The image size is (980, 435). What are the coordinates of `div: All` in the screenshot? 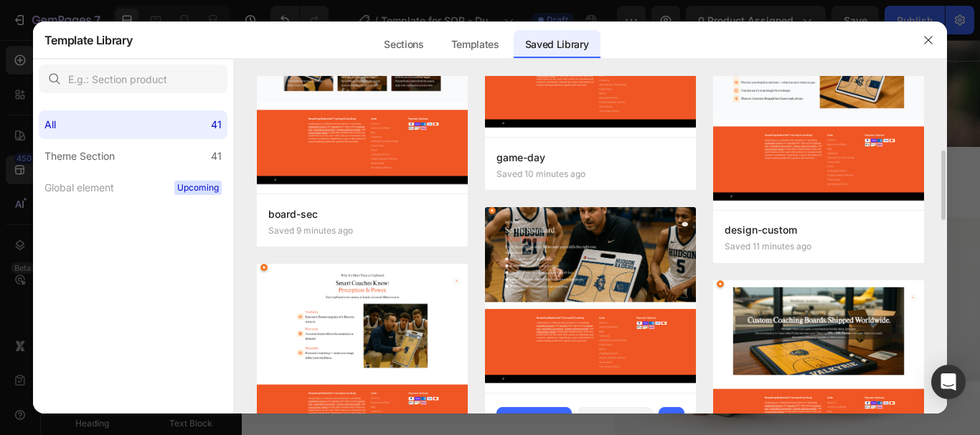 It's located at (50, 125).